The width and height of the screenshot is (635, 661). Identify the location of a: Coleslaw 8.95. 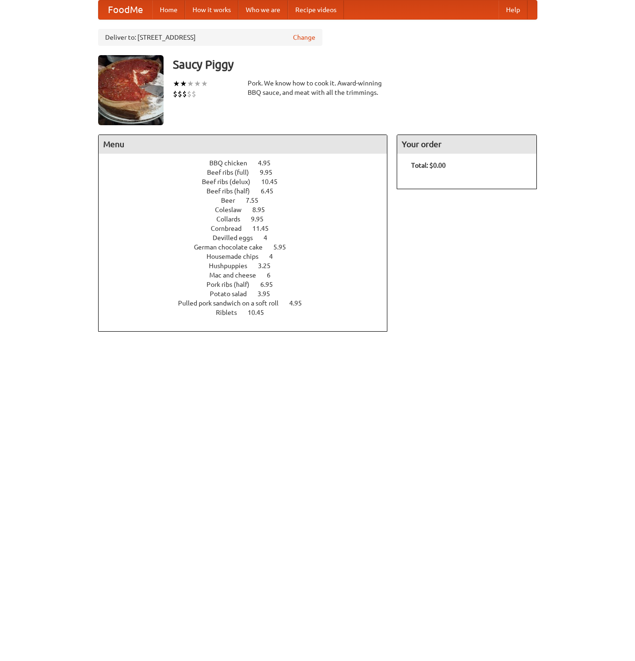
(249, 210).